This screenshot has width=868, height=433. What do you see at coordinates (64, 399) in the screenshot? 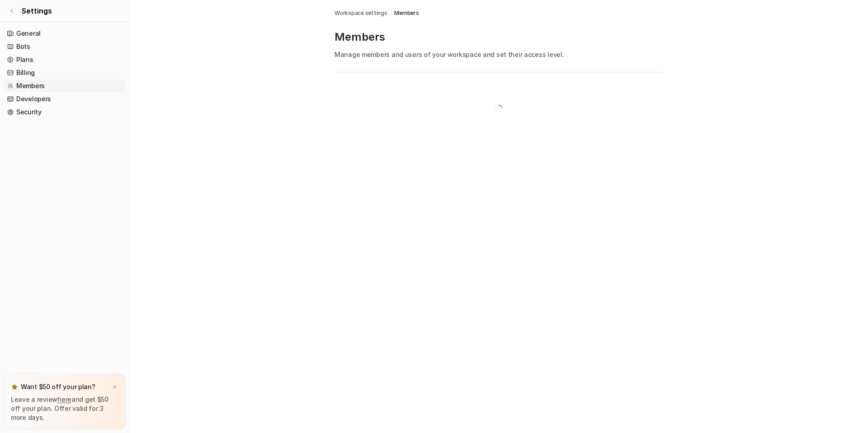
I see `a: here` at bounding box center [64, 399].